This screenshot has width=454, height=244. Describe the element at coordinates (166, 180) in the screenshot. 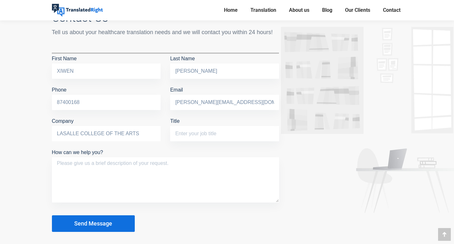

I see `textarea: How can we help you?` at that location.